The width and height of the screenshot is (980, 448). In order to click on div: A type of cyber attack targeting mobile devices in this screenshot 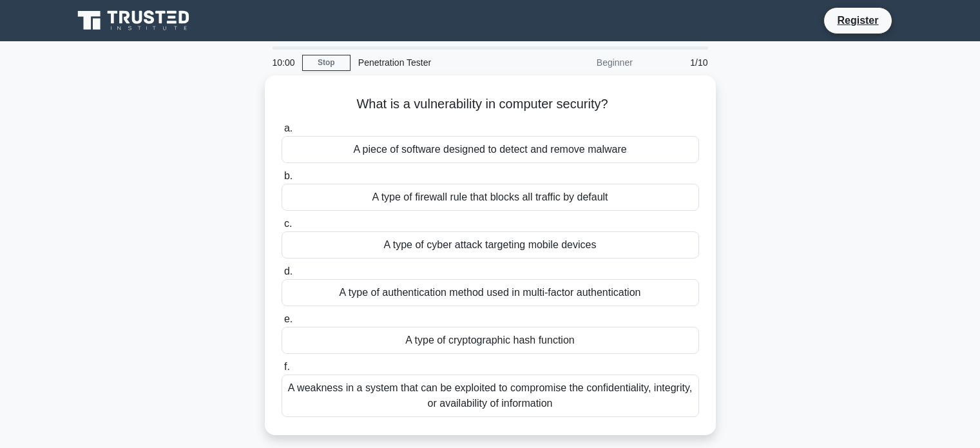, I will do `click(490, 245)`.